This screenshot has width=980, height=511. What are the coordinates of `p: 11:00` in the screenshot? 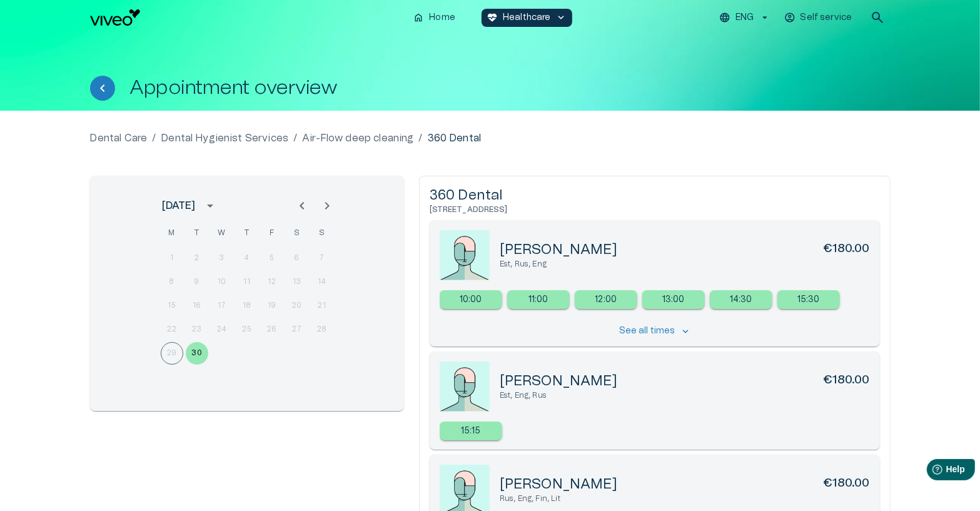 It's located at (539, 300).